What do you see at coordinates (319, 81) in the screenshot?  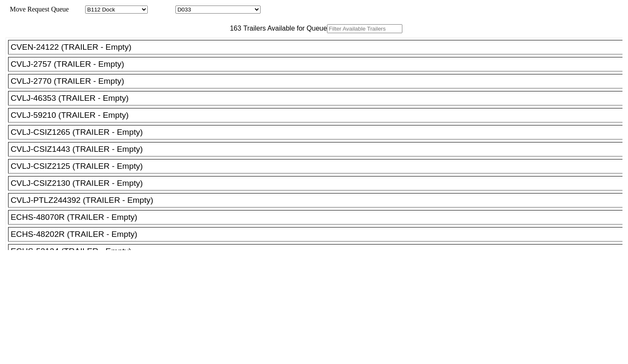 I see `div: CVLJ-2770 (TRAILER - Empty)` at bounding box center [319, 81].